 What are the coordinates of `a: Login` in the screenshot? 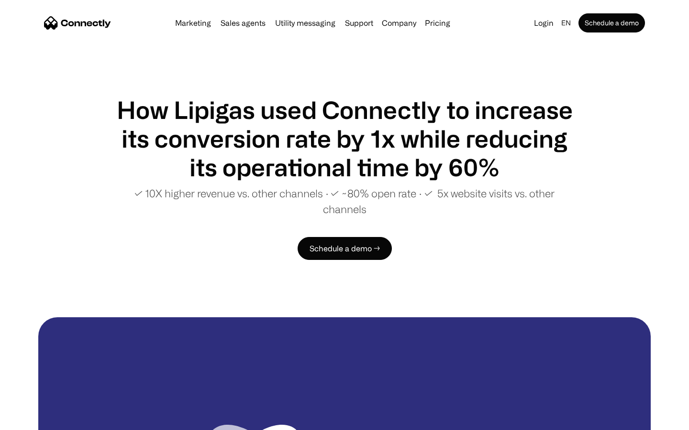 It's located at (543, 23).